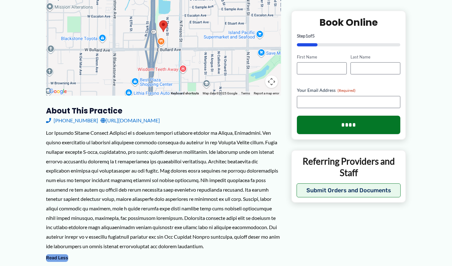  I want to click on span: (Required), so click(347, 90).